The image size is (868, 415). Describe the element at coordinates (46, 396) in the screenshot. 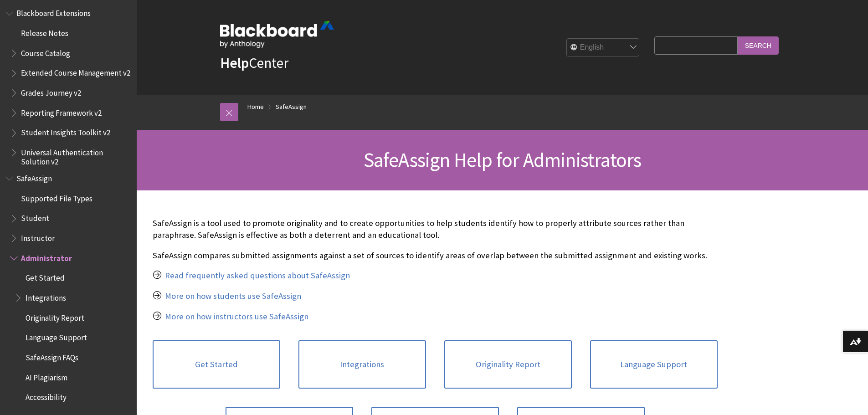

I see `span: Accessibility` at that location.